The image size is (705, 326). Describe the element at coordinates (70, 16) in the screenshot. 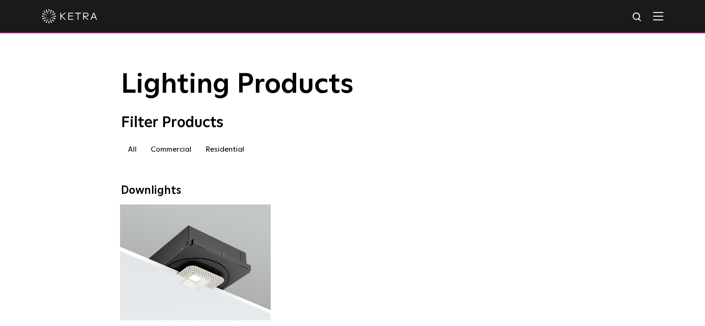

I see `img: ketra-logo-2019-white` at that location.